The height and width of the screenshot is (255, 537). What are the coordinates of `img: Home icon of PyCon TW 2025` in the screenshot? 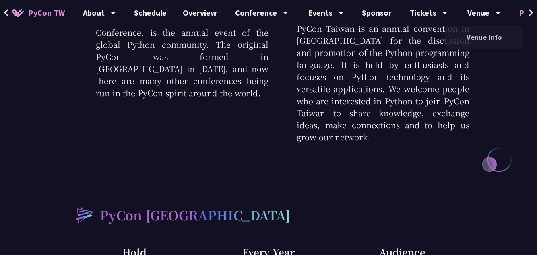 It's located at (18, 13).